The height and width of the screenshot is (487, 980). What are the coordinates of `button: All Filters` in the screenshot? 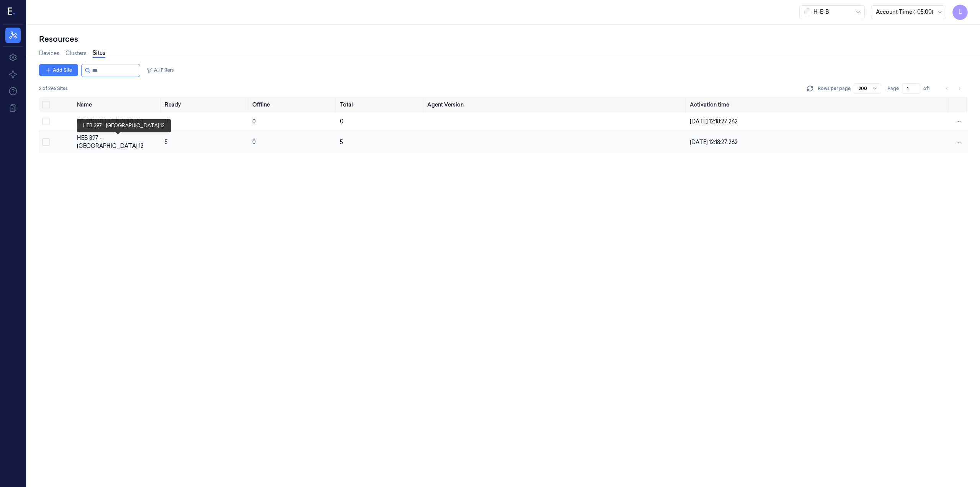 It's located at (160, 70).